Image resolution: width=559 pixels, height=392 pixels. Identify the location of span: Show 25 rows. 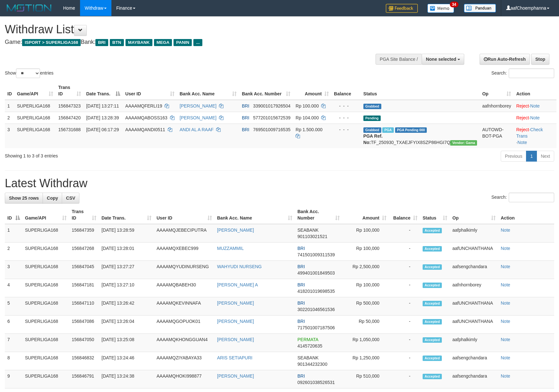
(24, 198).